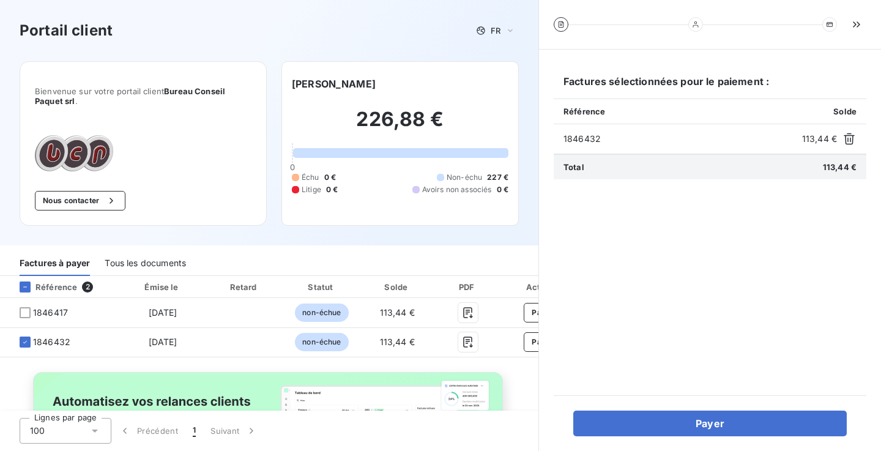  Describe the element at coordinates (292, 167) in the screenshot. I see `span: 0` at that location.